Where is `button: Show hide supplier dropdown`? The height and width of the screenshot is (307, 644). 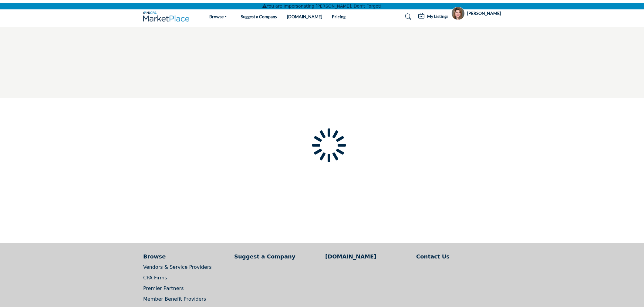 button: Show hide supplier dropdown is located at coordinates (458, 14).